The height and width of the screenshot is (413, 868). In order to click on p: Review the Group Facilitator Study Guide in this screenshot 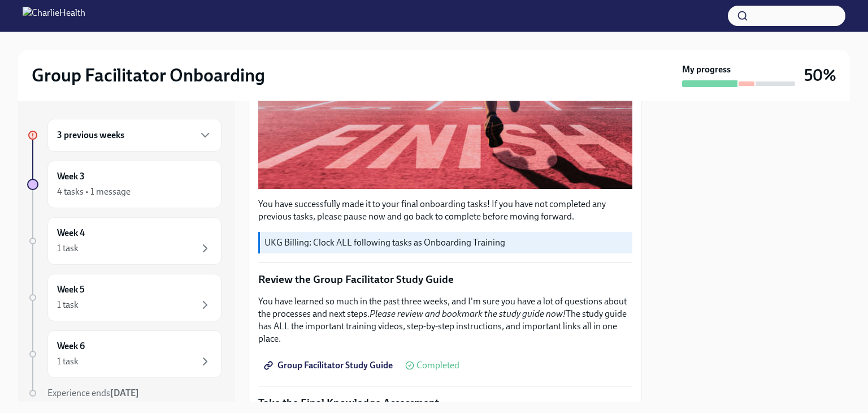, I will do `click(445, 280)`.